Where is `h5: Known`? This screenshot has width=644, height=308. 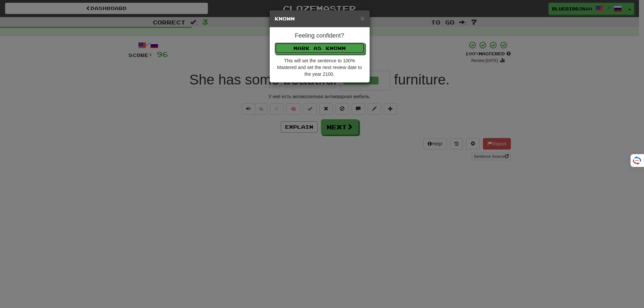 h5: Known is located at coordinates (319, 19).